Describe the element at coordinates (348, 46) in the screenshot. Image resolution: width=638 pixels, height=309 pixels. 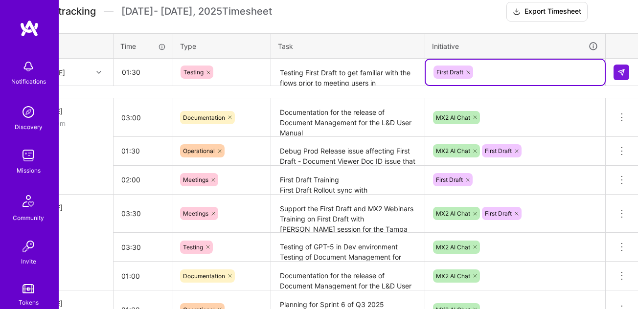
I see `th: Task` at that location.